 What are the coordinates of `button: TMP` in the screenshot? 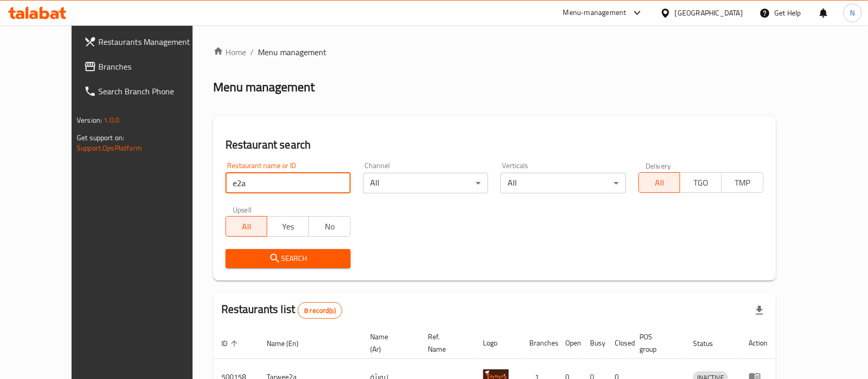 It's located at (743, 183).